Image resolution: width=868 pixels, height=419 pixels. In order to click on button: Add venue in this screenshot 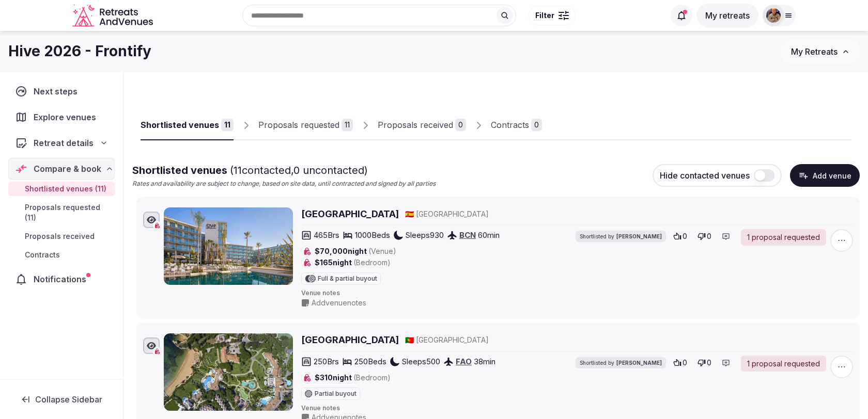, I will do `click(824, 175)`.